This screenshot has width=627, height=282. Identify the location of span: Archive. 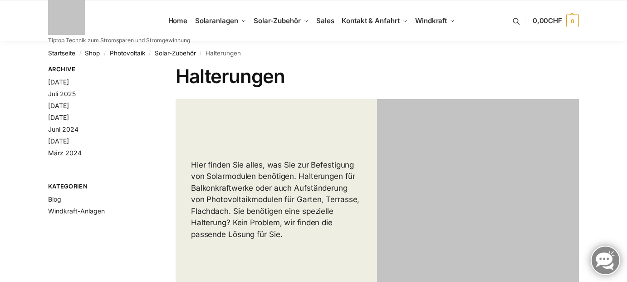
(93, 69).